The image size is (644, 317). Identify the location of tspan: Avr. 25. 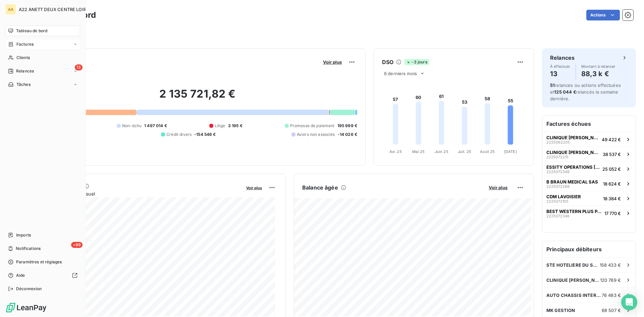
(395, 152).